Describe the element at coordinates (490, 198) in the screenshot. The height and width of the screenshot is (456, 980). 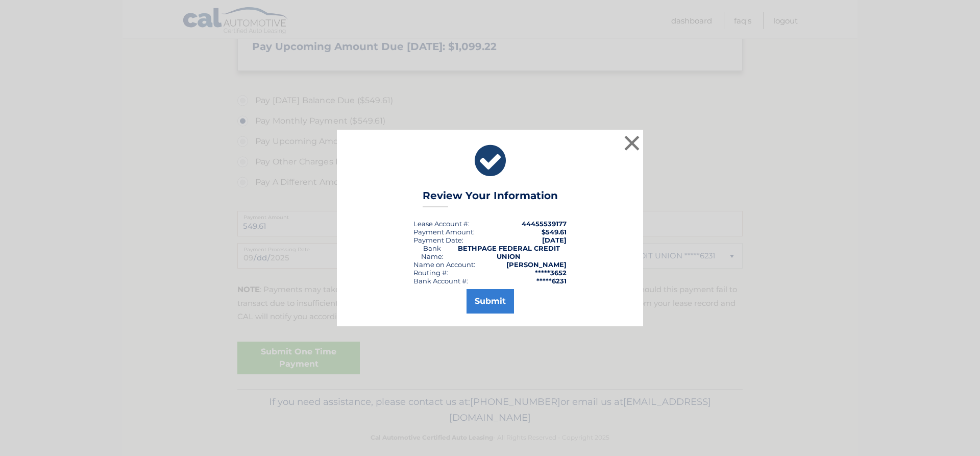
I see `h3: Review Your Information` at that location.